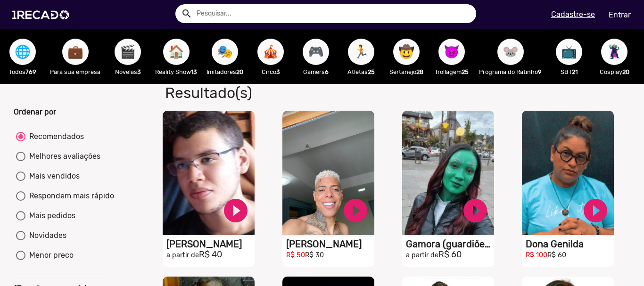 This screenshot has height=286, width=644. I want to click on p: Imitadores, so click(225, 72).